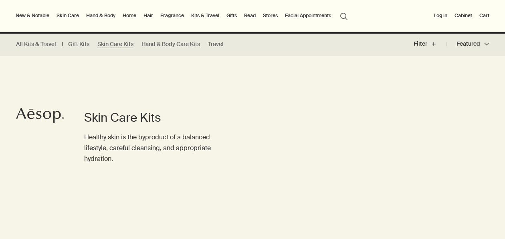 The image size is (505, 239). Describe the element at coordinates (463, 16) in the screenshot. I see `a: Cabinet` at that location.